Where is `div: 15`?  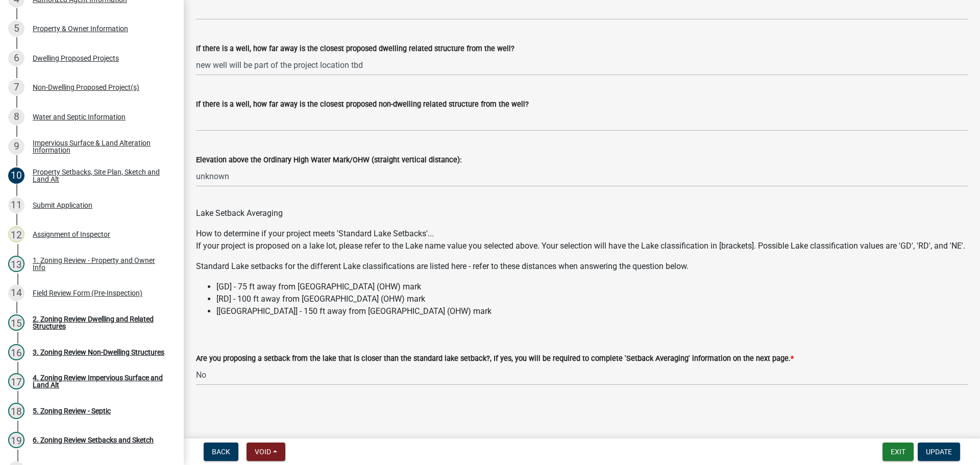 div: 15 is located at coordinates (16, 322).